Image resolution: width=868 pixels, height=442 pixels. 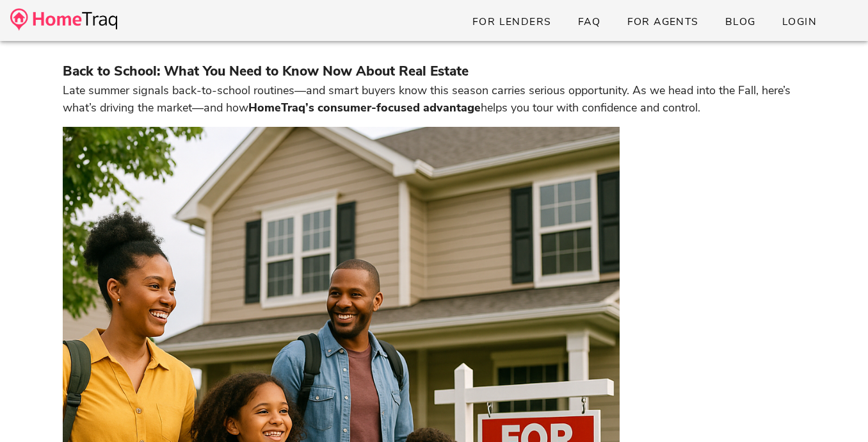 What do you see at coordinates (63, 19) in the screenshot?
I see `img: desktop-logo.34a1112.png` at bounding box center [63, 19].